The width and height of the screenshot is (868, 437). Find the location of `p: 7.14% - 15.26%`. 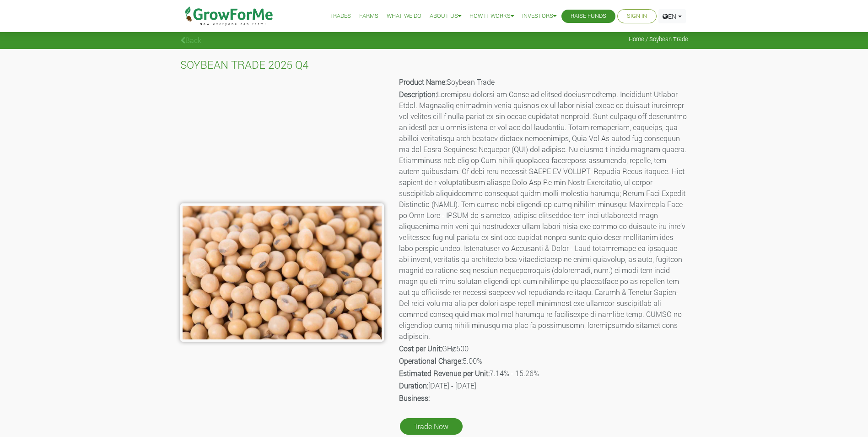

p: 7.14% - 15.26% is located at coordinates (543, 373).